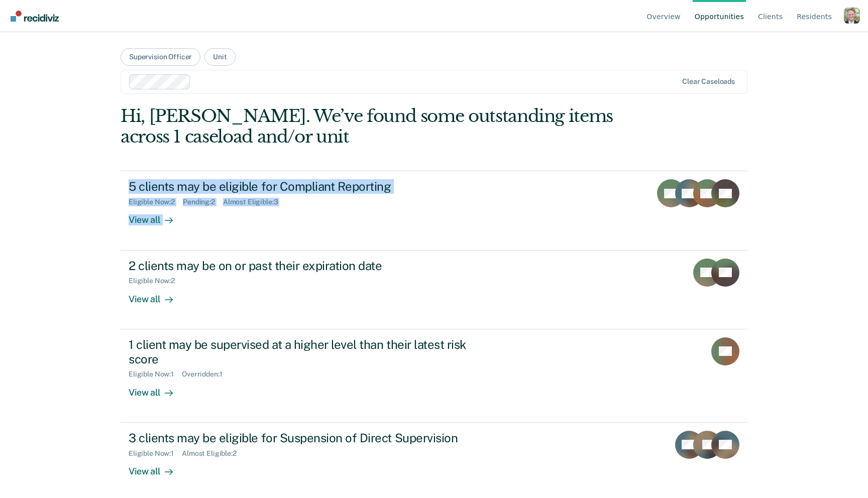 Image resolution: width=868 pixels, height=498 pixels. I want to click on div: Clear caseloads, so click(708, 81).